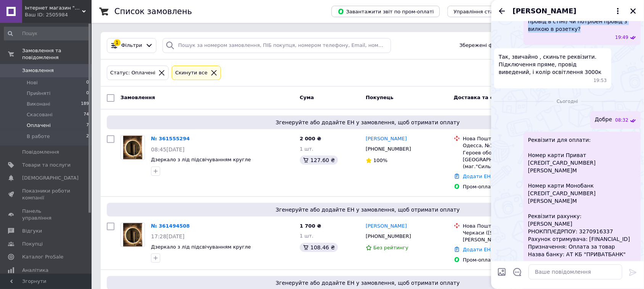  What do you see at coordinates (604, 120) in the screenshot?
I see `span: Добре` at bounding box center [604, 120].